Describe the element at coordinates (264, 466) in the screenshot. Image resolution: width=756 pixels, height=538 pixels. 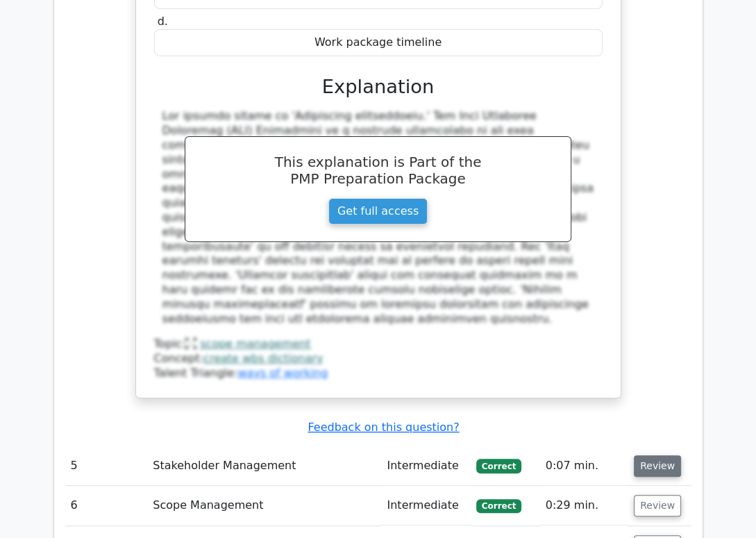
I see `td: Stakeholder Management` at that location.